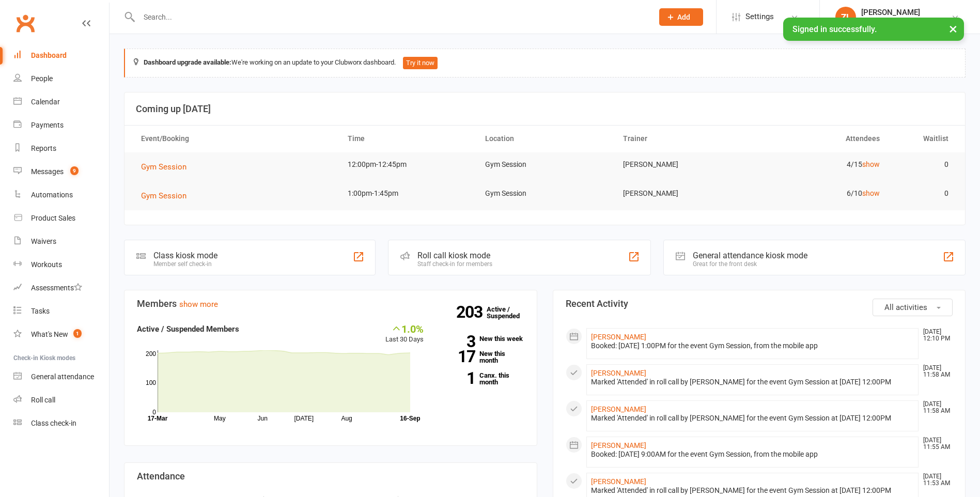 Image resolution: width=980 pixels, height=497 pixels. I want to click on div: Class kiosk mode, so click(185, 255).